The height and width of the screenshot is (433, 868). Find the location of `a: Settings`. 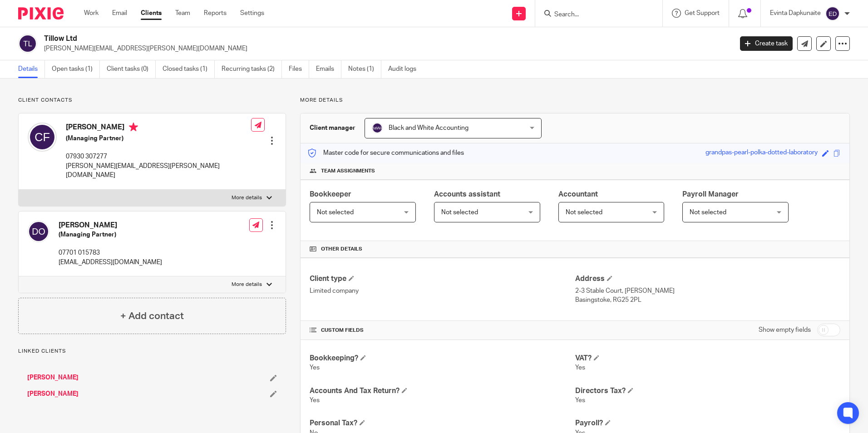

a: Settings is located at coordinates (252, 13).